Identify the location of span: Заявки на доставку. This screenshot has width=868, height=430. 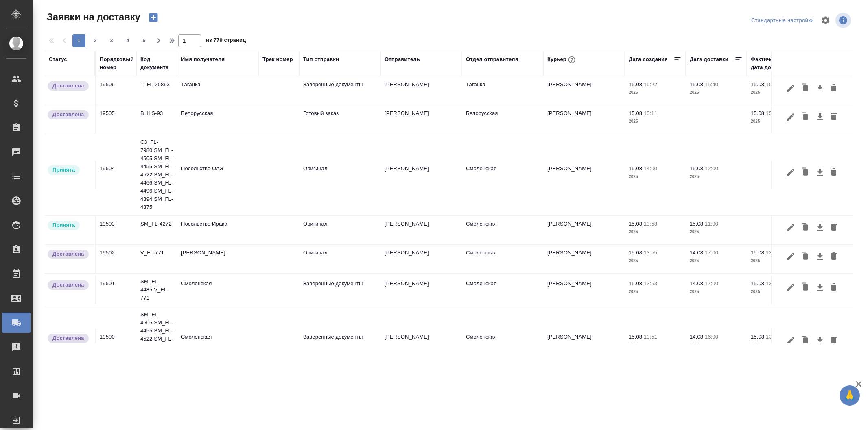
(92, 17).